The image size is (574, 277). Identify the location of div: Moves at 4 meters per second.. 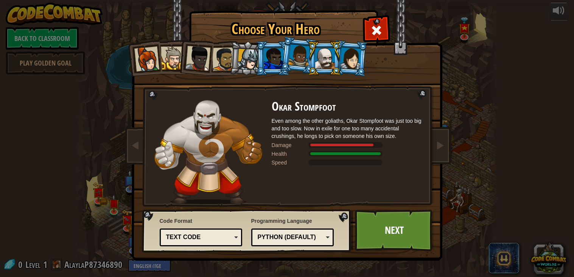
(348, 162).